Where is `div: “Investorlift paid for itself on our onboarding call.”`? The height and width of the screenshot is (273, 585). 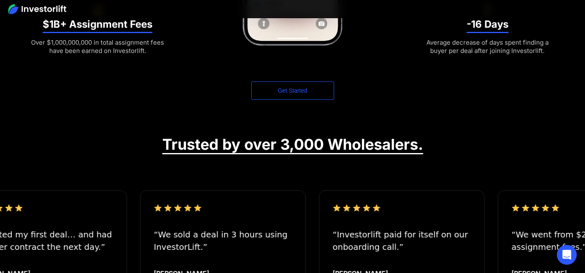 div: “Investorlift paid for itself on our onboarding call.” is located at coordinates (401, 241).